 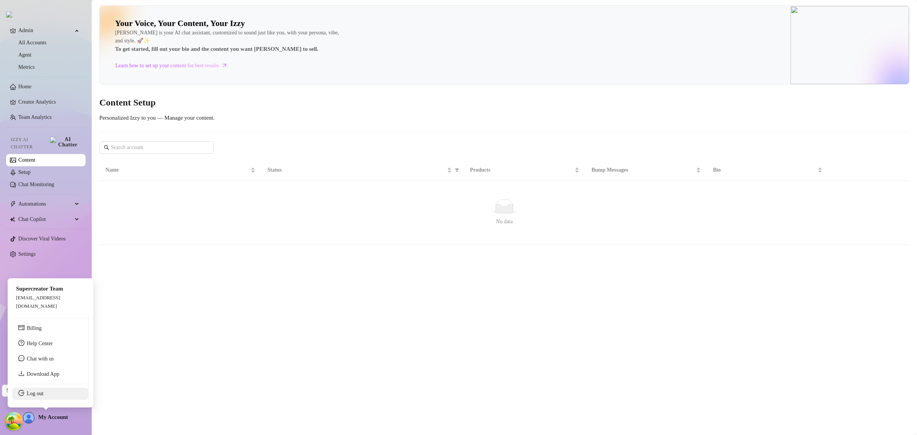 I want to click on span: search, so click(x=107, y=148).